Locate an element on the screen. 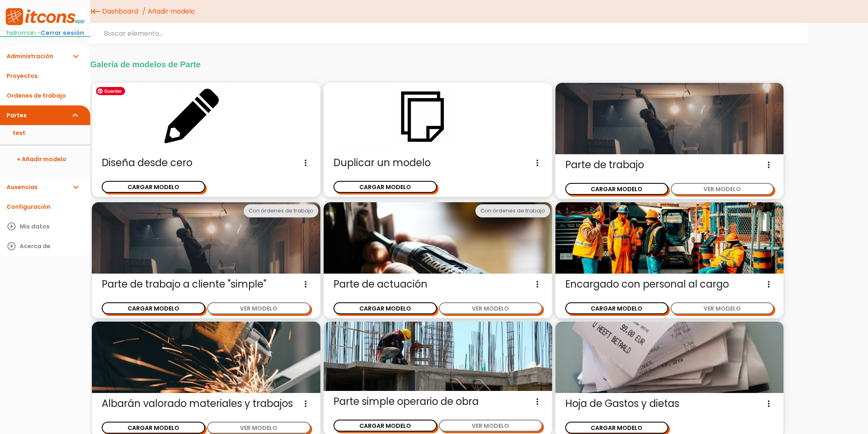  a: Cerrar sesión is located at coordinates (62, 33).